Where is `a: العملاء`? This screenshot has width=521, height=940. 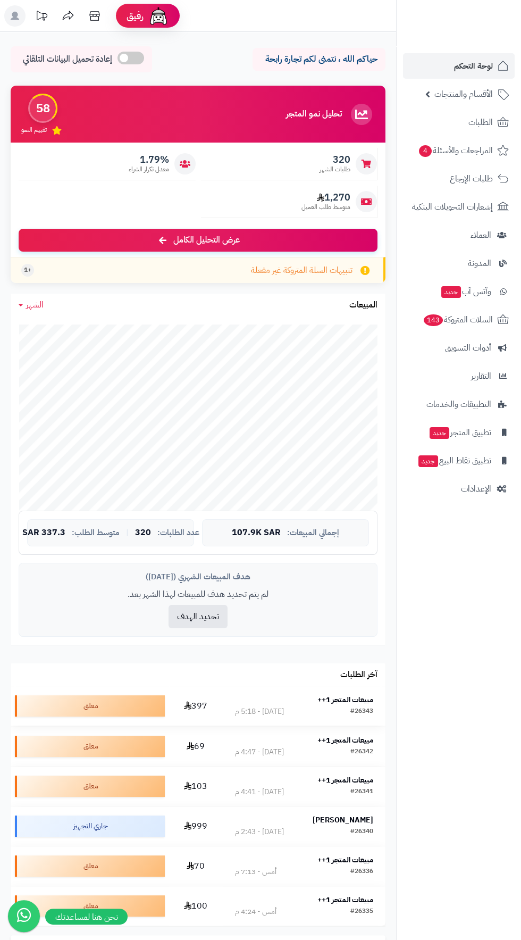
a: العملاء is located at coordinates (459, 235).